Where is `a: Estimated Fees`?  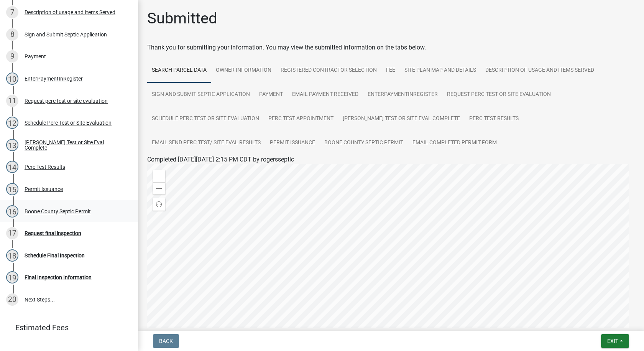 a: Estimated Fees is located at coordinates (66, 327).